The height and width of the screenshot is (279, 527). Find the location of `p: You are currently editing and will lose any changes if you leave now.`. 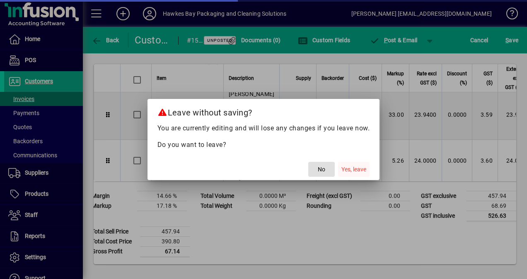

p: You are currently editing and will lose any changes if you leave now. is located at coordinates (263, 128).